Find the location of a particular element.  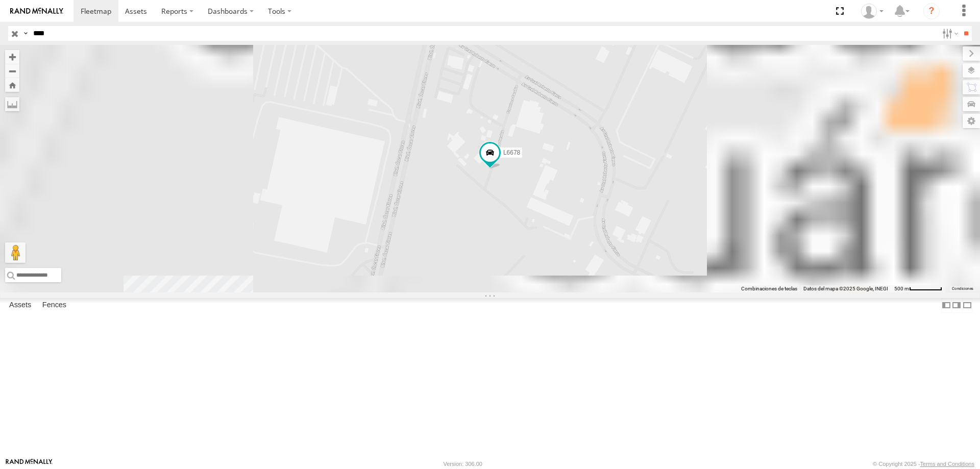

label: Fences is located at coordinates (54, 306).